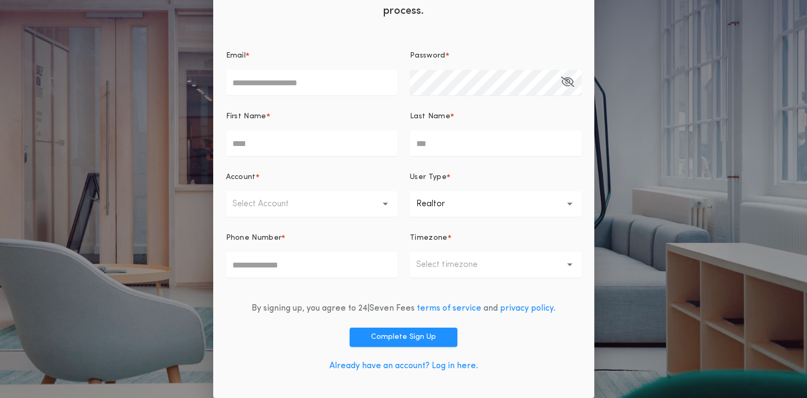 Image resolution: width=807 pixels, height=398 pixels. I want to click on button: Select timezone, so click(496, 265).